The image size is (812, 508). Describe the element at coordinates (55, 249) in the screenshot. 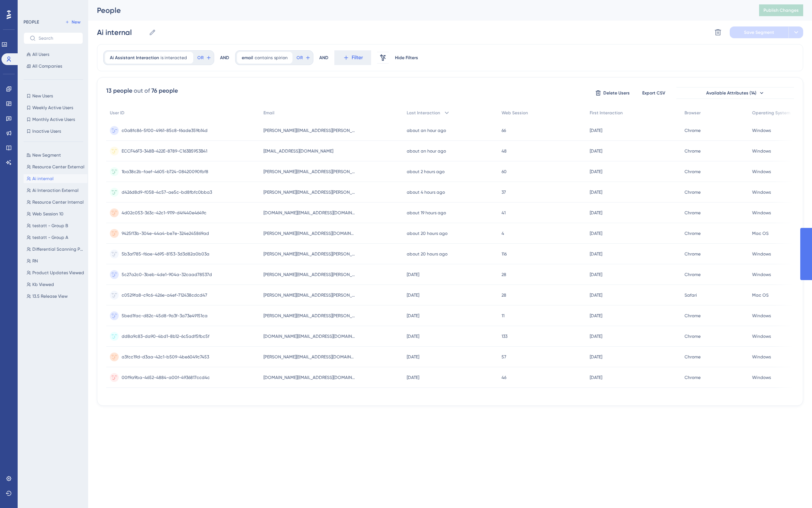

I see `button: Differential Scanning Post` at that location.